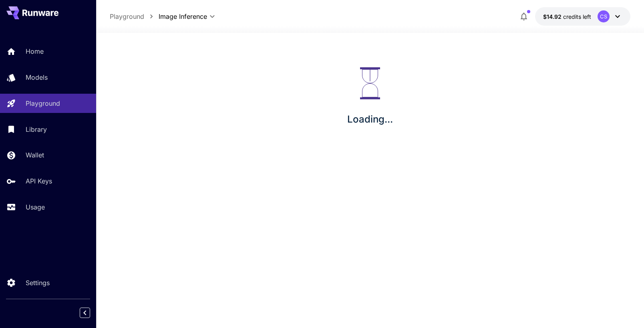 Image resolution: width=644 pixels, height=328 pixels. Describe the element at coordinates (567, 17) in the screenshot. I see `div: $14.91671` at that location.